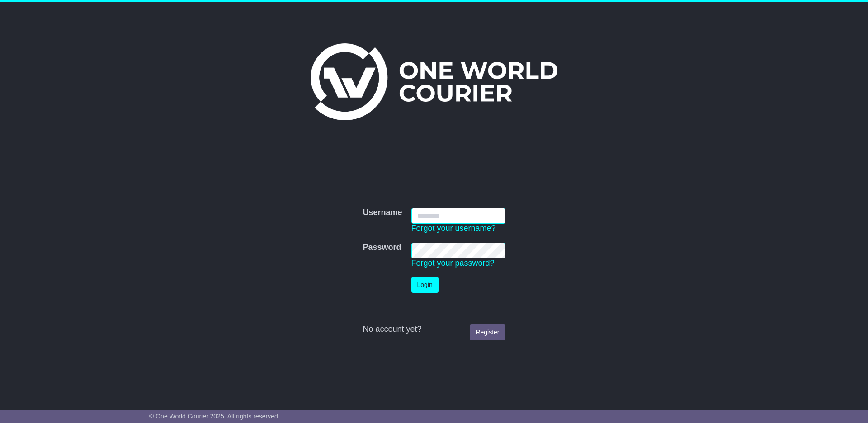  Describe the element at coordinates (487, 333) in the screenshot. I see `a: Register` at that location.